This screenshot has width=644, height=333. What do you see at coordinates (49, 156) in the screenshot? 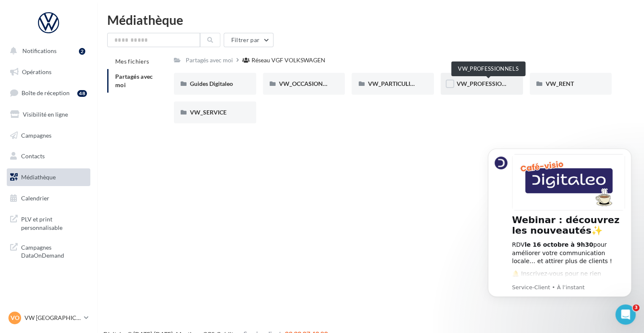
I see `a: Contacts` at bounding box center [49, 156].